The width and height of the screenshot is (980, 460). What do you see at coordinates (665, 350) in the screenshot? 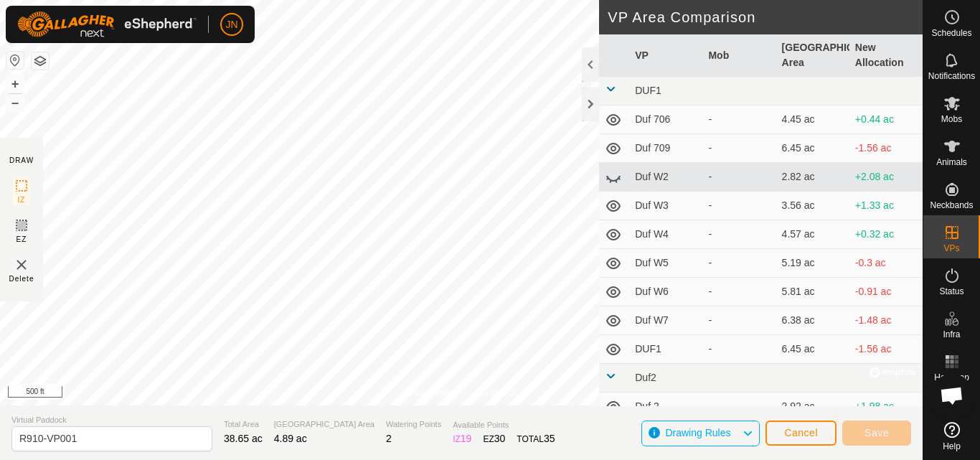
I see `td: DUF1` at bounding box center [665, 350].